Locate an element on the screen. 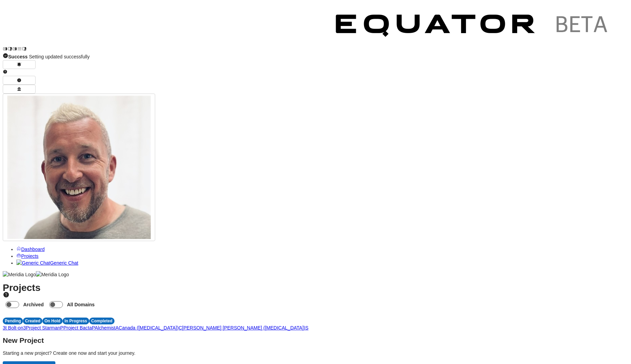  div: Created is located at coordinates (32, 321).